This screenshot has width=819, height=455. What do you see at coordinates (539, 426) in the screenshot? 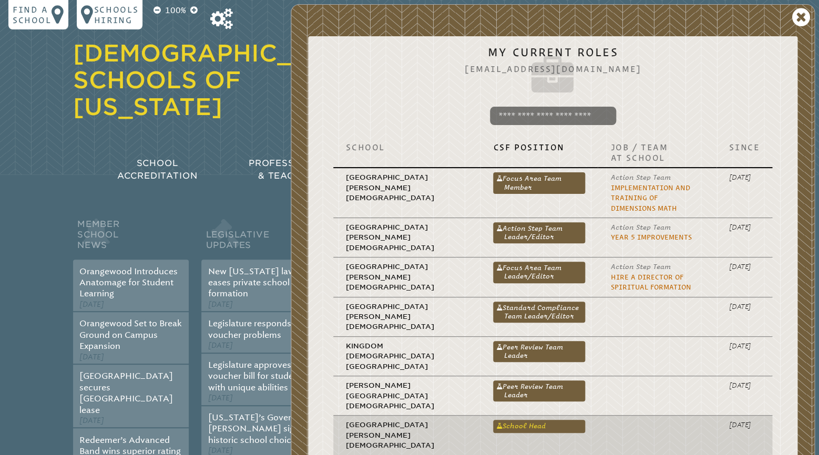
I see `a: School Head` at bounding box center [539, 426].